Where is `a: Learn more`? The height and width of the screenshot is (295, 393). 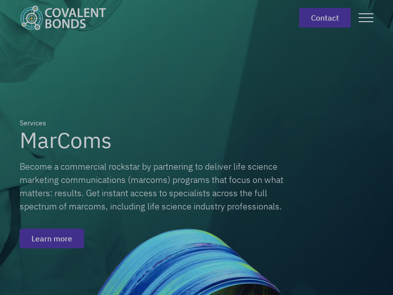
a: Learn more is located at coordinates (52, 238).